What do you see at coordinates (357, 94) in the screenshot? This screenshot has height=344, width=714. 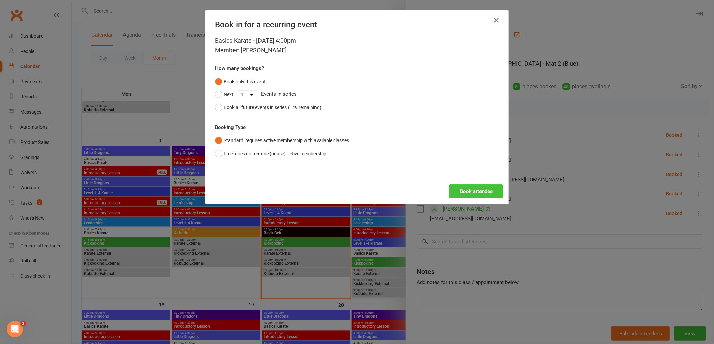 I see `div: Events in series` at bounding box center [357, 94].